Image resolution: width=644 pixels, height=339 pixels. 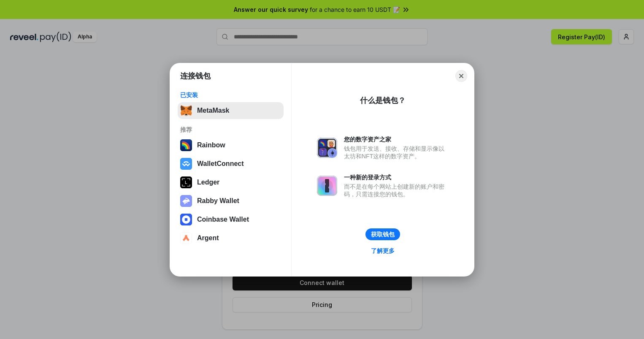 What do you see at coordinates (186, 111) in the screenshot?
I see `img: svg+xml,%3Csvg%20fill%3D%22none%22%20height%3D%2233%22%20viewBox%3D%220%200%2035%2033%22%20width%...` at bounding box center [186, 111].